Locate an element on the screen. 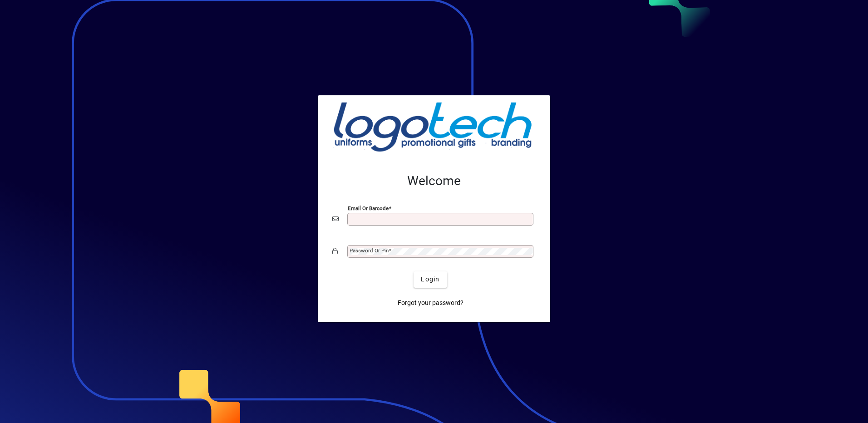 This screenshot has width=868, height=423. button: Login is located at coordinates (430, 279).